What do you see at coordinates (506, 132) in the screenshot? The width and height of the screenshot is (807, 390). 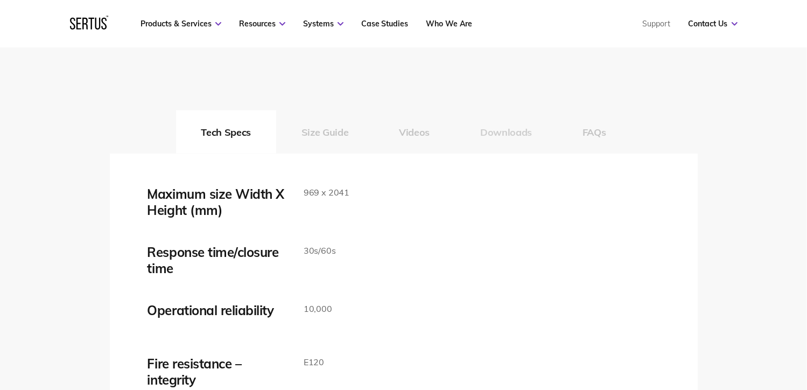 I see `button: Downloads` at bounding box center [506, 132].